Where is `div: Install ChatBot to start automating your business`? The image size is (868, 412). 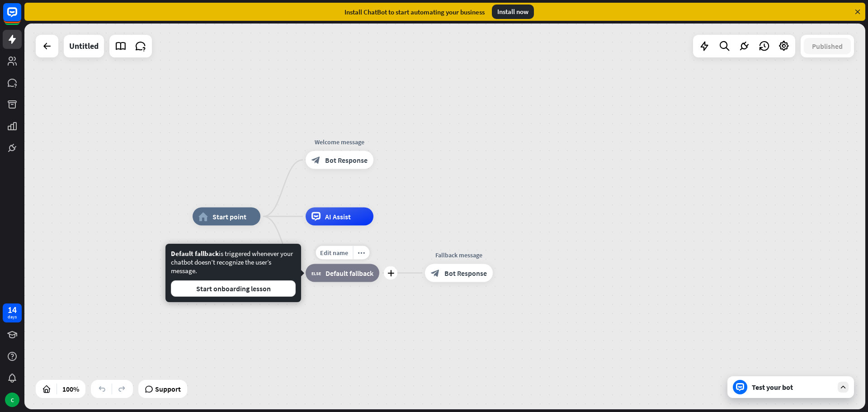 div: Install ChatBot to start automating your business is located at coordinates (415, 12).